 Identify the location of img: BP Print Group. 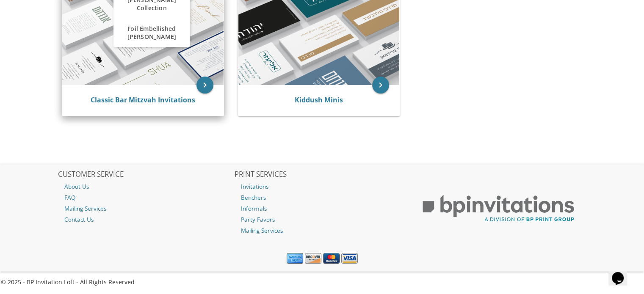
(498, 209).